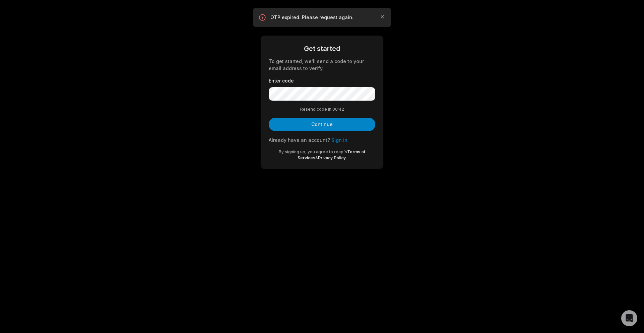  I want to click on p: OTP expired. Please request again., so click(322, 17).